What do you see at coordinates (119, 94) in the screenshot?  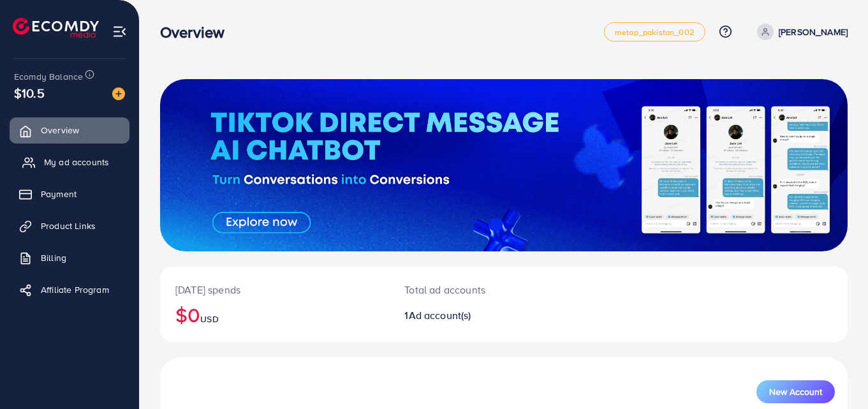 I see `img: image` at bounding box center [119, 94].